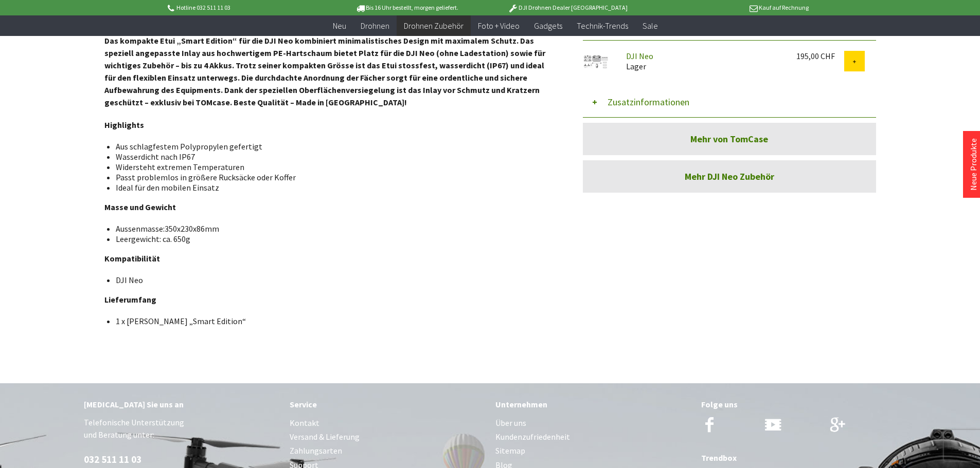 Image resolution: width=980 pixels, height=468 pixels. What do you see at coordinates (593, 450) in the screenshot?
I see `a: Sitemap` at bounding box center [593, 450].